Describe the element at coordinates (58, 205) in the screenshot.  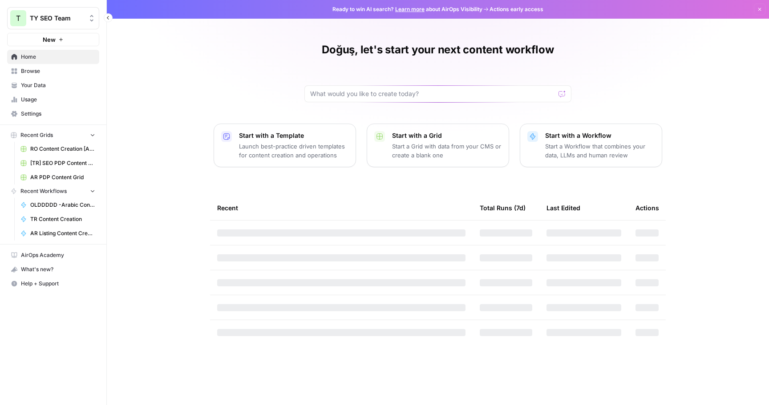
I see `a: OLDDDDD -Arabic Content Creation` at that location.